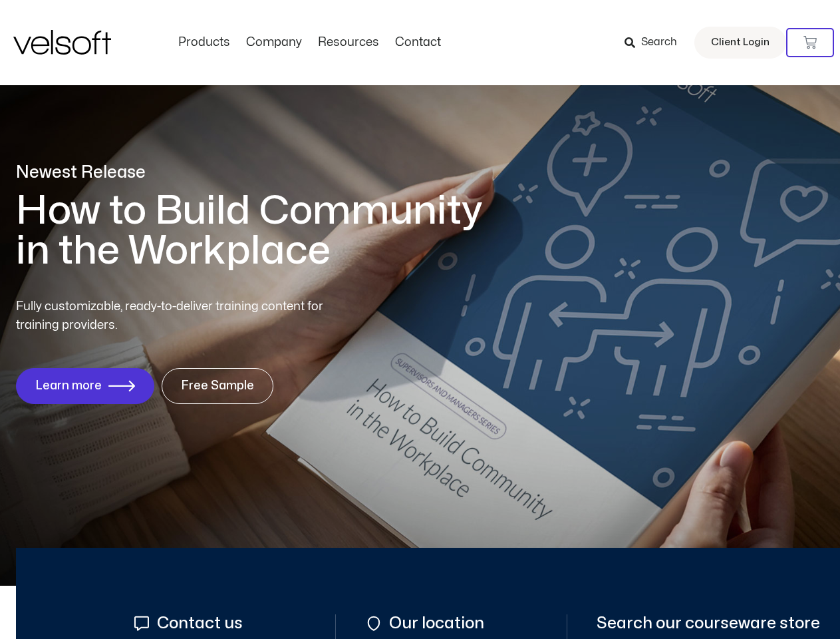 This screenshot has height=639, width=840. What do you see at coordinates (199, 622) in the screenshot?
I see `span: Contact us` at bounding box center [199, 622].